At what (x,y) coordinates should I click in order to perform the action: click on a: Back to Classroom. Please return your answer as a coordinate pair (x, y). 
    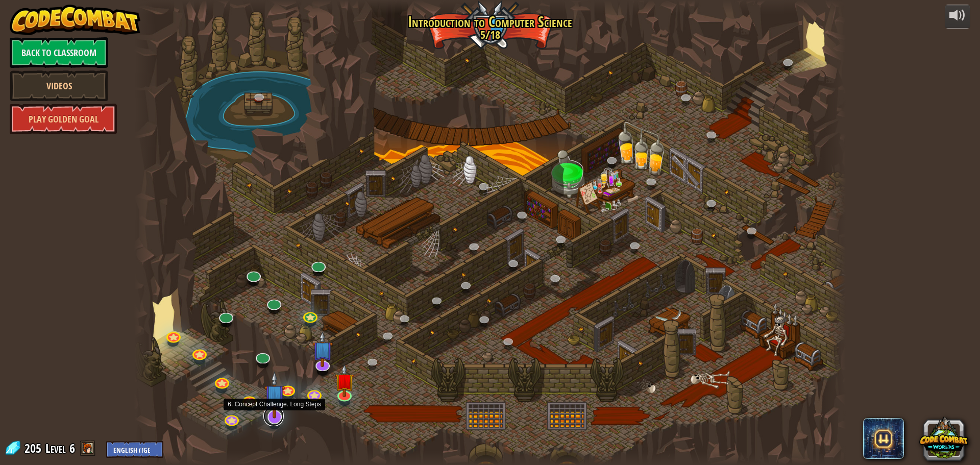
    Looking at the image, I should click on (59, 52).